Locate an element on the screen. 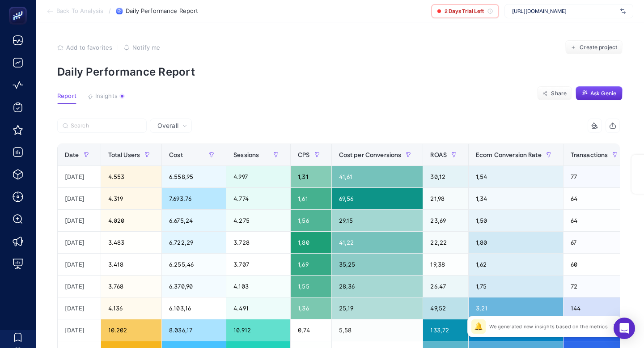 The image size is (644, 348). p: We generated new insights based on the metrics is located at coordinates (548, 327).